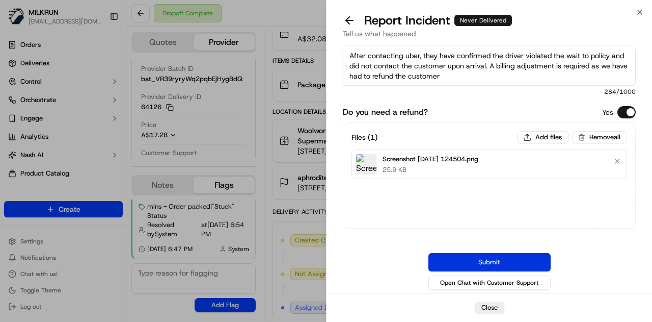  I want to click on button: Add files, so click(543, 137).